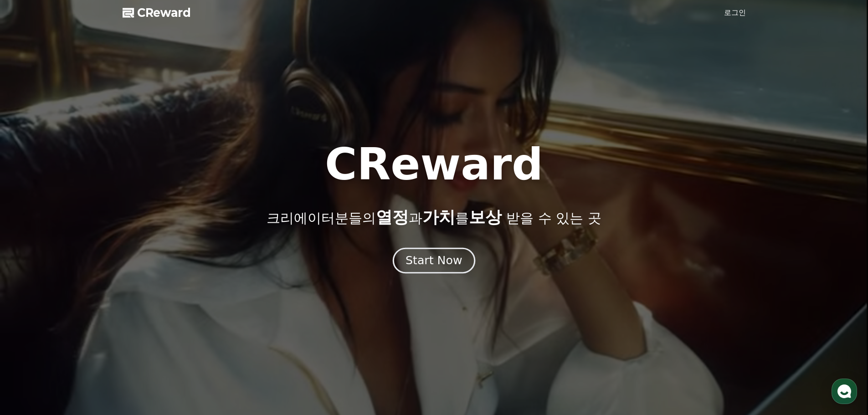  Describe the element at coordinates (434, 260) in the screenshot. I see `button: Start Now` at that location.